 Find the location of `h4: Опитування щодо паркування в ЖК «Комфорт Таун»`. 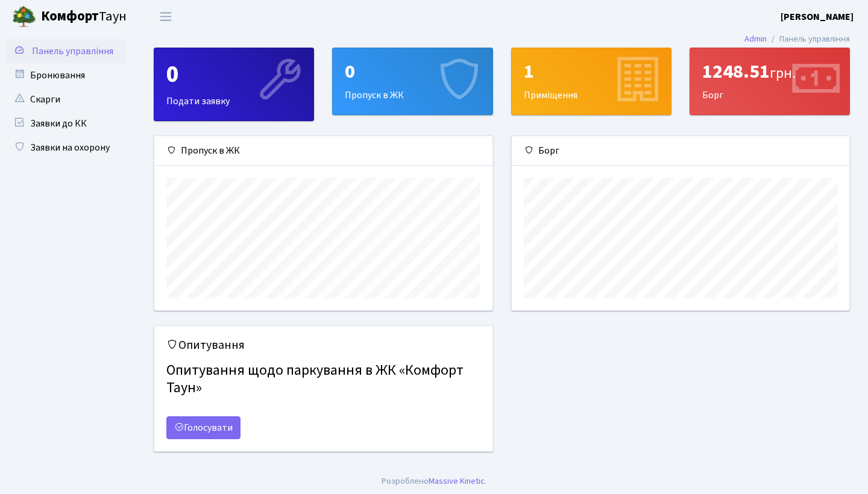

h4: Опитування щодо паркування в ЖК «Комфорт Таун» is located at coordinates (323, 380).